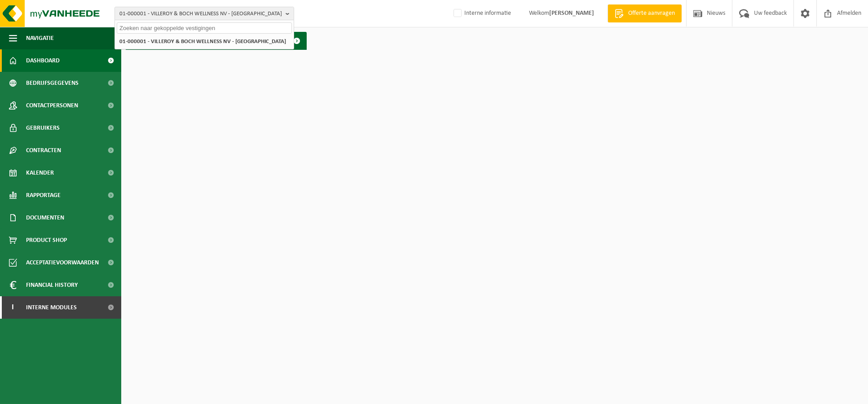  What do you see at coordinates (51, 307) in the screenshot?
I see `span: Interne modules` at bounding box center [51, 307].